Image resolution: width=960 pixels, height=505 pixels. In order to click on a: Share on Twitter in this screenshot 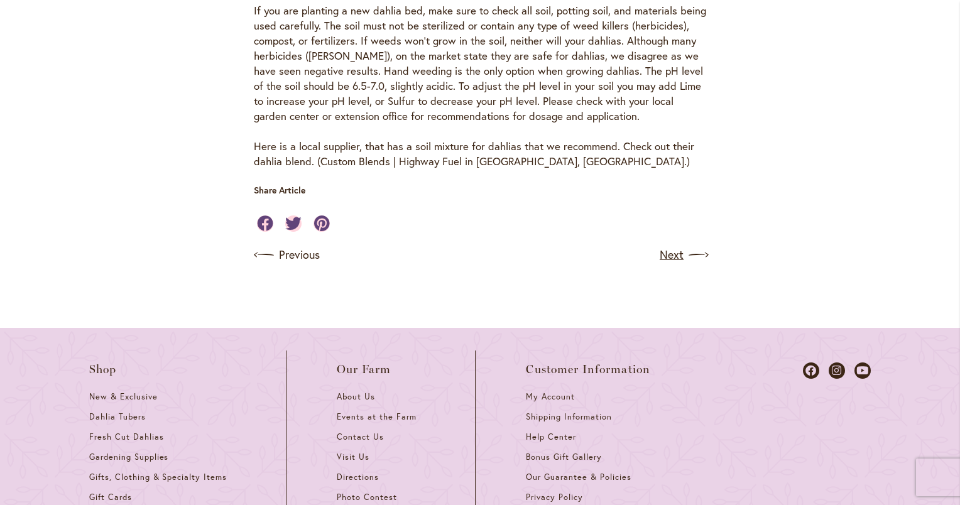, I will do `click(293, 224)`.